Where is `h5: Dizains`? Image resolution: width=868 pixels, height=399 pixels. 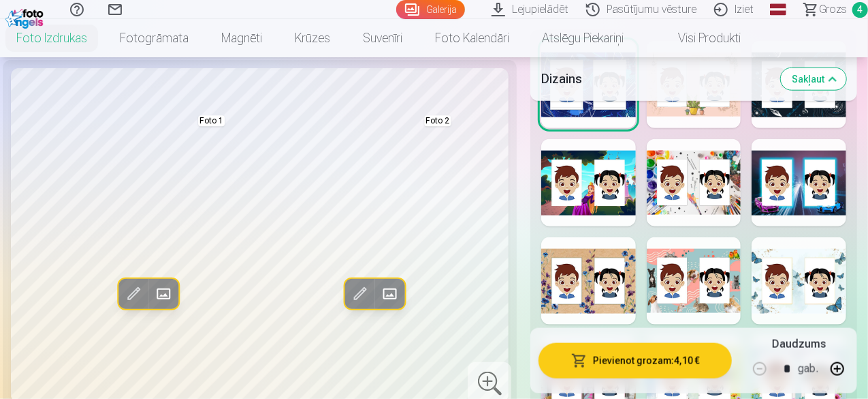
h5: Dizains is located at coordinates (656, 79).